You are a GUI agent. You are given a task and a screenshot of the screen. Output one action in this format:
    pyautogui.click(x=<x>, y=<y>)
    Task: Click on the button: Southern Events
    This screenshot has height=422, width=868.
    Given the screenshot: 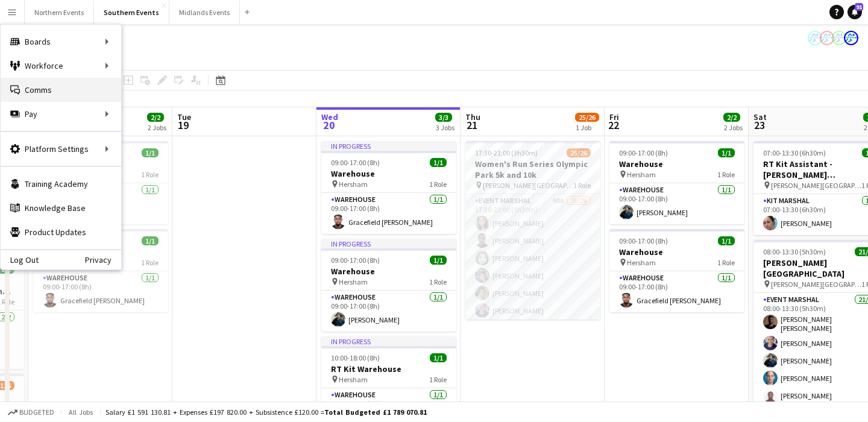 What is the action you would take?
    pyautogui.click(x=131, y=12)
    